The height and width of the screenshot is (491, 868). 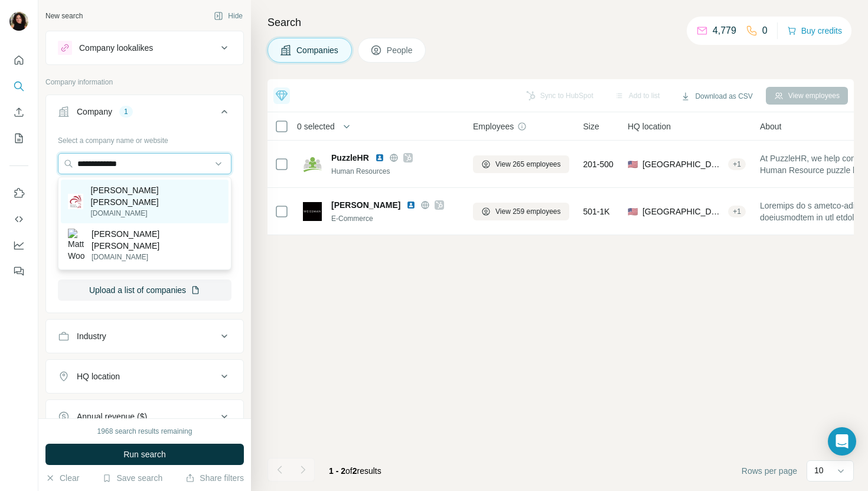 What do you see at coordinates (19, 194) in the screenshot?
I see `button: Use Surfe on LinkedIn` at bounding box center [19, 194].